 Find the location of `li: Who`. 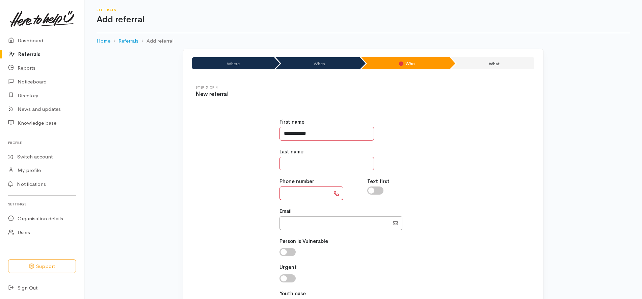

li: Who is located at coordinates (405, 63).